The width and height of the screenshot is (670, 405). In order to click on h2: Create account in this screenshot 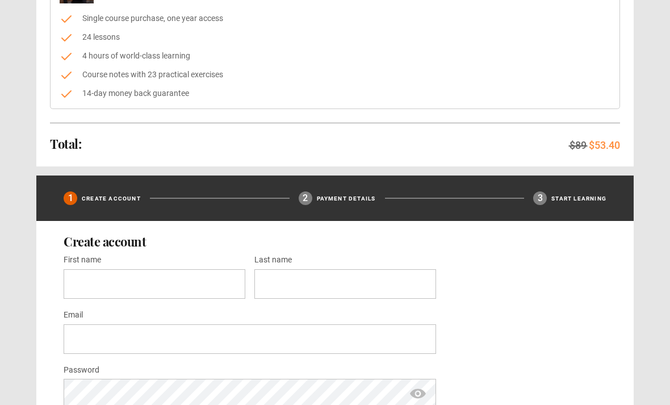, I will do `click(335, 242)`.